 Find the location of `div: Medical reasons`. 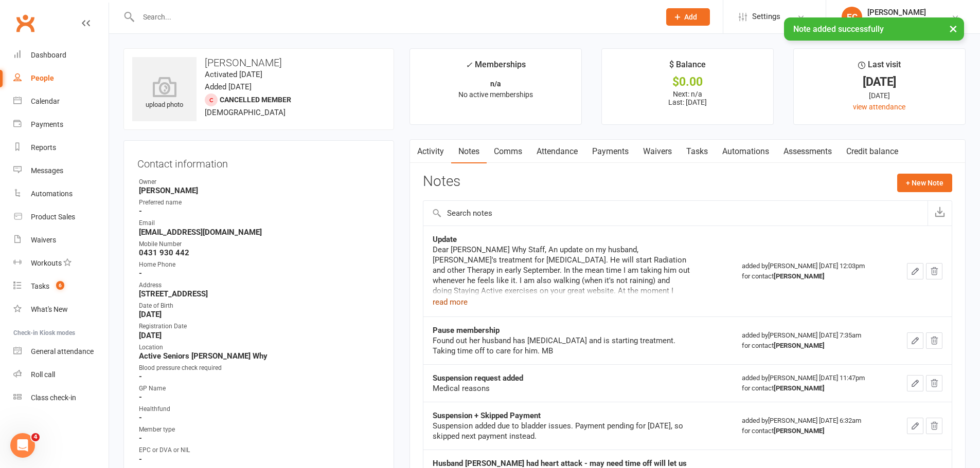

div: Medical reasons is located at coordinates (561, 389).